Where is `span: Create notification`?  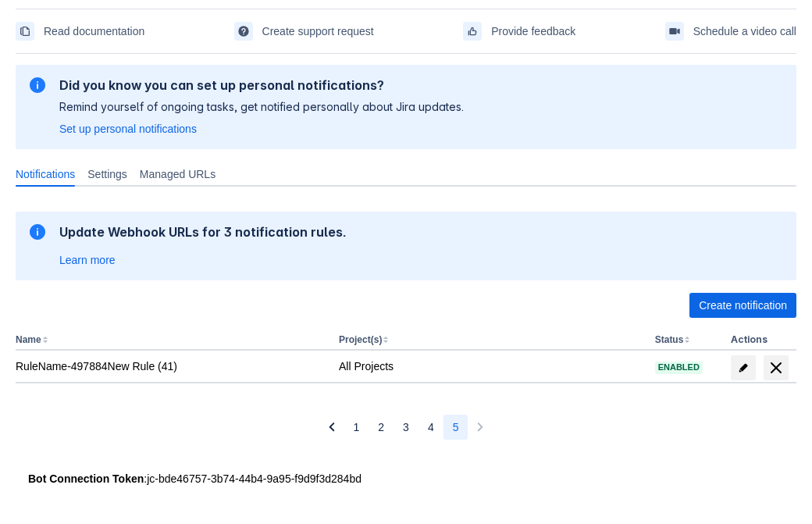 span: Create notification is located at coordinates (742, 305).